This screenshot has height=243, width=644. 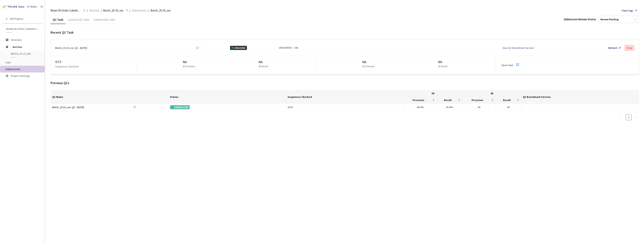 I want to click on span: Jobs, so click(x=8, y=62).